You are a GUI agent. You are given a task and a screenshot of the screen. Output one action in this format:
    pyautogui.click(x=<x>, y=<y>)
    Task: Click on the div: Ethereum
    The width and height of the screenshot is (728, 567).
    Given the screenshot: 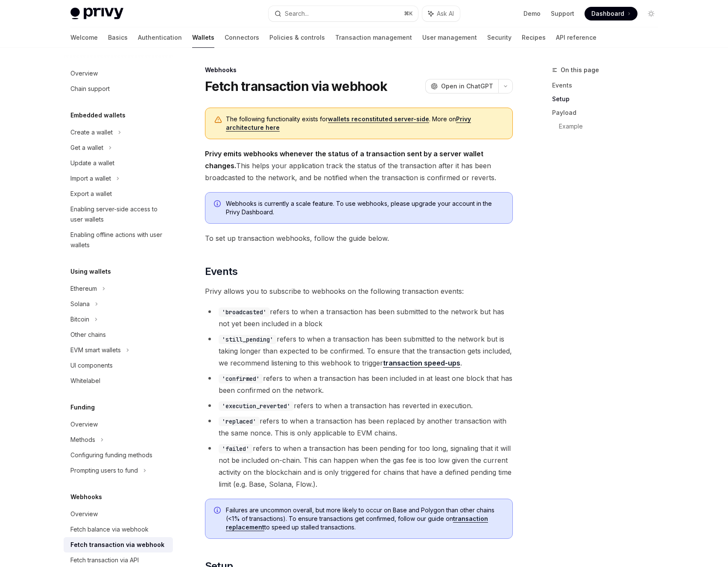 What is the action you would take?
    pyautogui.click(x=84, y=289)
    